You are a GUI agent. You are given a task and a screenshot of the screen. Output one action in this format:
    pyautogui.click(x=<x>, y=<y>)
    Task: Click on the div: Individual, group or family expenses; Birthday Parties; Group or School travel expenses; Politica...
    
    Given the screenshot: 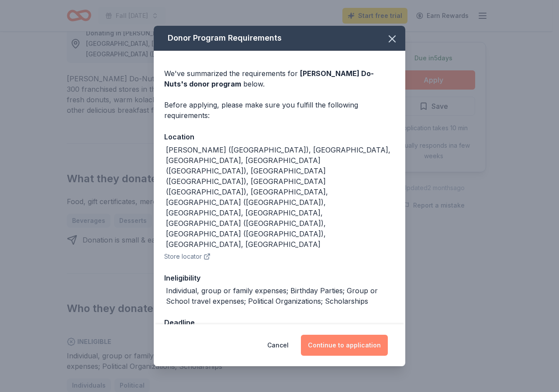 What is the action you would take?
    pyautogui.click(x=280, y=296)
    